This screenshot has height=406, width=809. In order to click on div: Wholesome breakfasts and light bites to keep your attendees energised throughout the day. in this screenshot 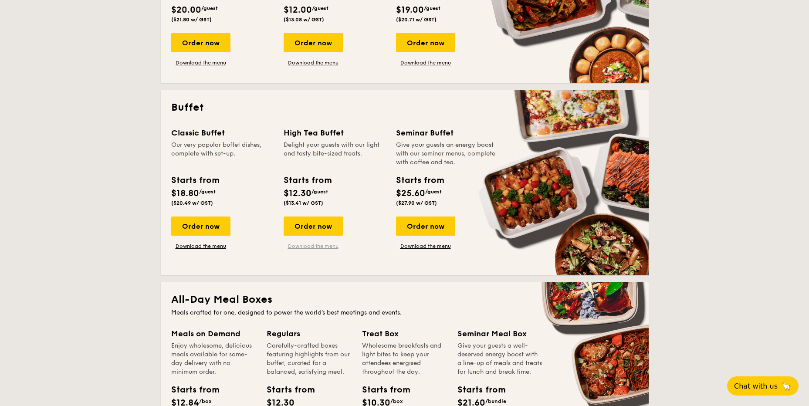, I will do `click(404, 359)`.